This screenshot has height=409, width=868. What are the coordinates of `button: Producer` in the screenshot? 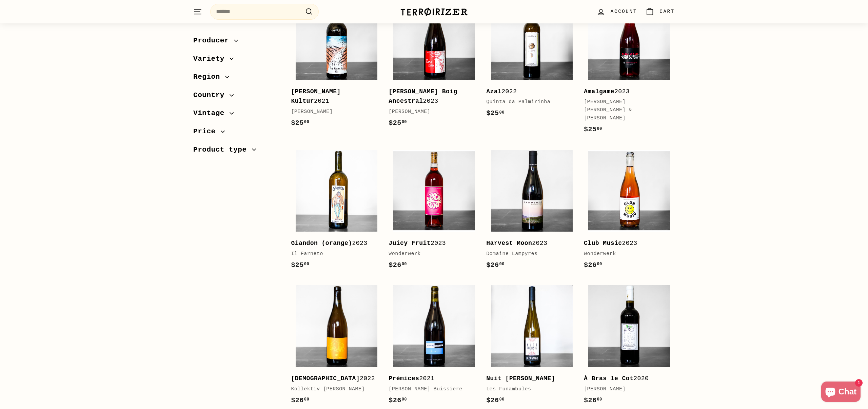 It's located at (237, 43).